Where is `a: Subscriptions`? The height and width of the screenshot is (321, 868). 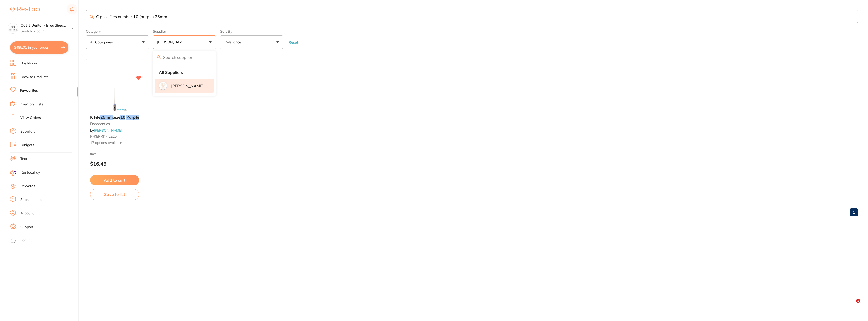
a: Subscriptions is located at coordinates (31, 200).